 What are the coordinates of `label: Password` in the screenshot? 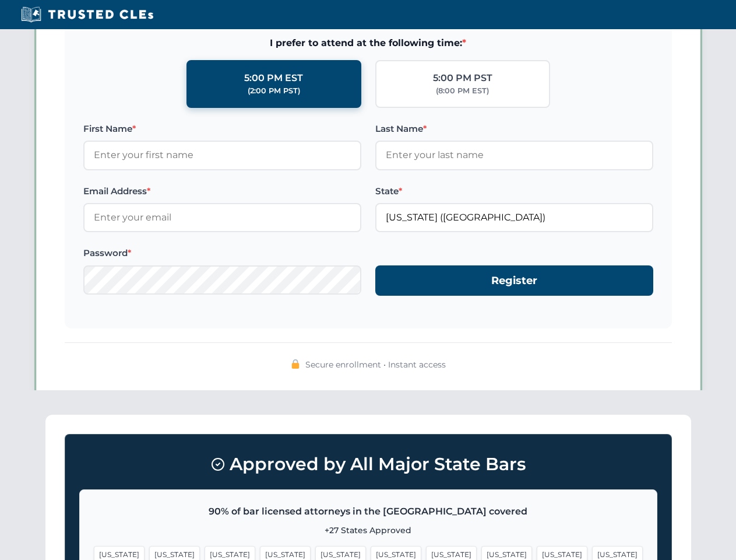 It's located at (222, 253).